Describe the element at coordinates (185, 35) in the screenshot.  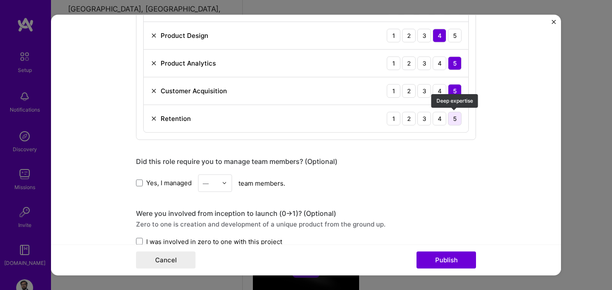
I see `div: Product Design` at that location.